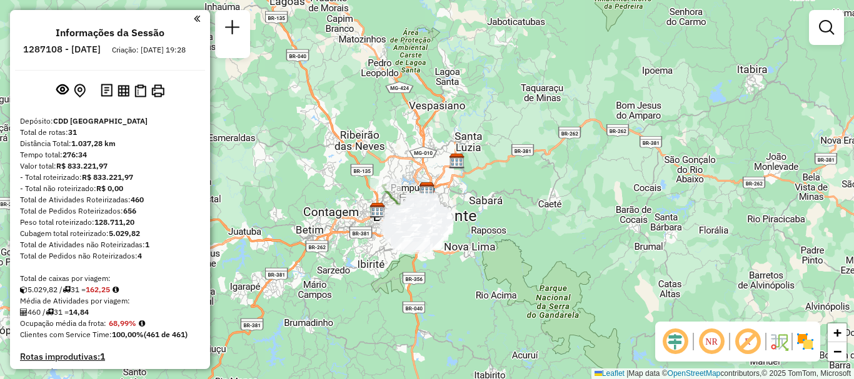 Image resolution: width=854 pixels, height=379 pixels. Describe the element at coordinates (110, 121) in the screenshot. I see `div: Depósito:` at that location.